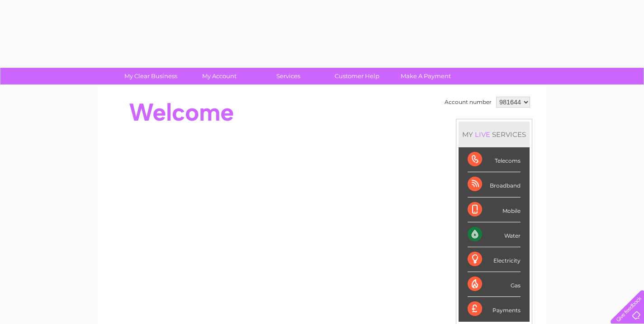 The height and width of the screenshot is (324, 644). What do you see at coordinates (483, 134) in the screenshot?
I see `div: LIVE` at bounding box center [483, 134].